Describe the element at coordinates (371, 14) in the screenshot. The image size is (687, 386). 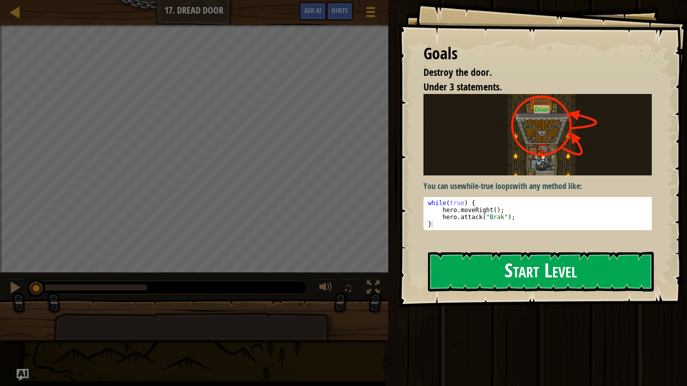
I see `button: Show game menu` at that location.